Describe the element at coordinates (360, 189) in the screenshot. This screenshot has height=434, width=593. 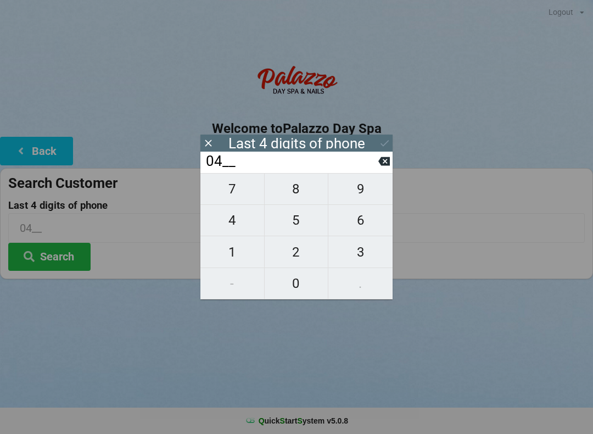
I see `span: 9` at that location.